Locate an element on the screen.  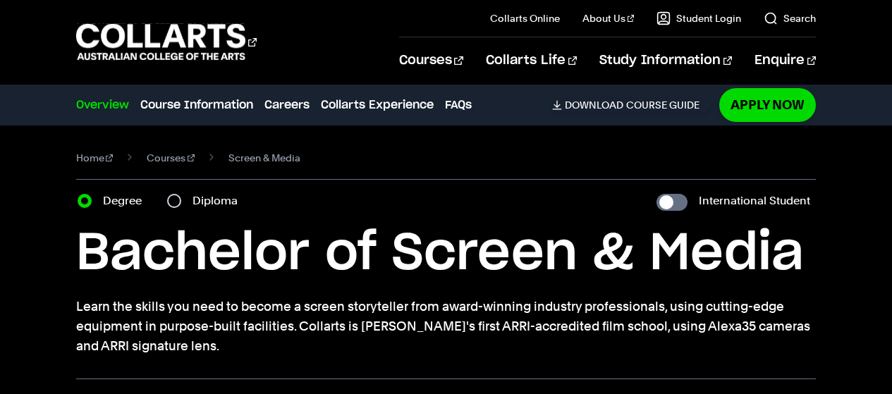
a: Collarts Experience is located at coordinates (377, 105).